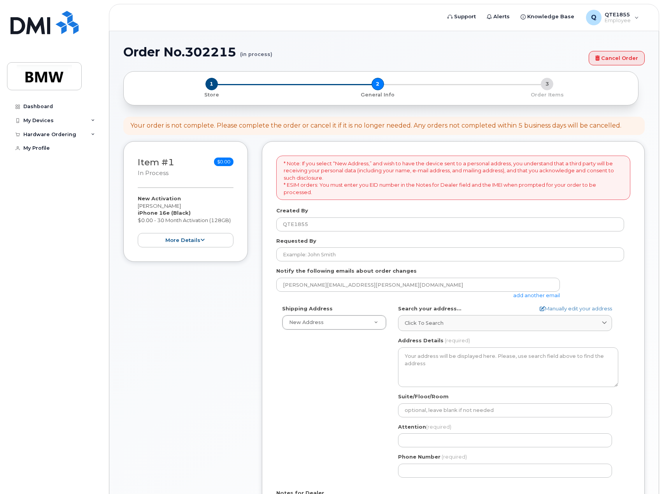  Describe the element at coordinates (424, 427) in the screenshot. I see `label: Attention` at that location.